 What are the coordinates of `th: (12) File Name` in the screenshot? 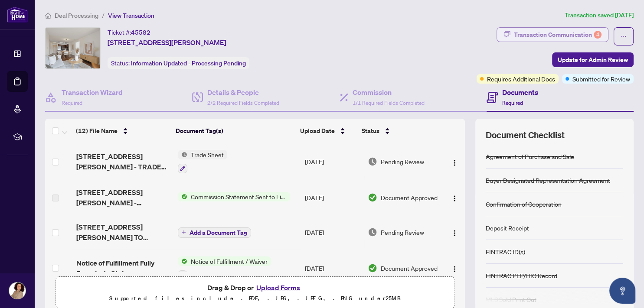 It's located at (122, 131).